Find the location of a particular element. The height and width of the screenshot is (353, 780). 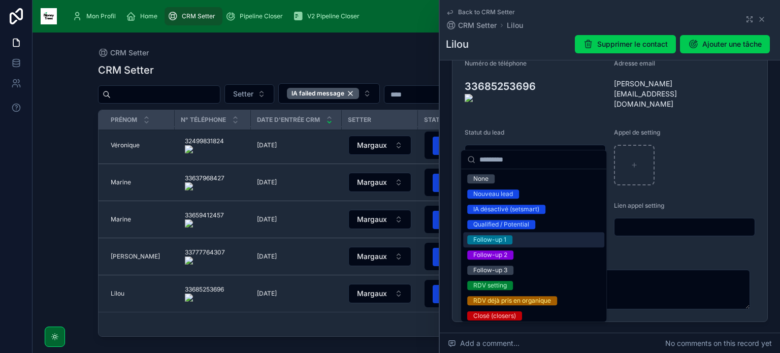

a: 33777764307 is located at coordinates (213, 256).